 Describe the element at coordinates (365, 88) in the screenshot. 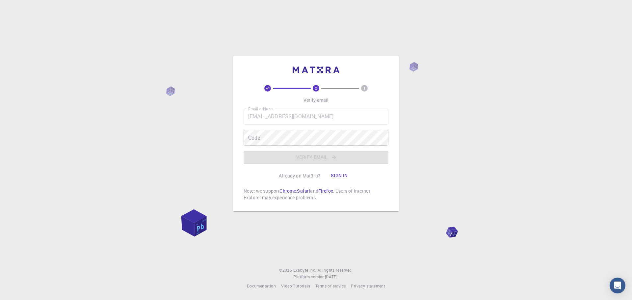

I see `text: 3` at that location.